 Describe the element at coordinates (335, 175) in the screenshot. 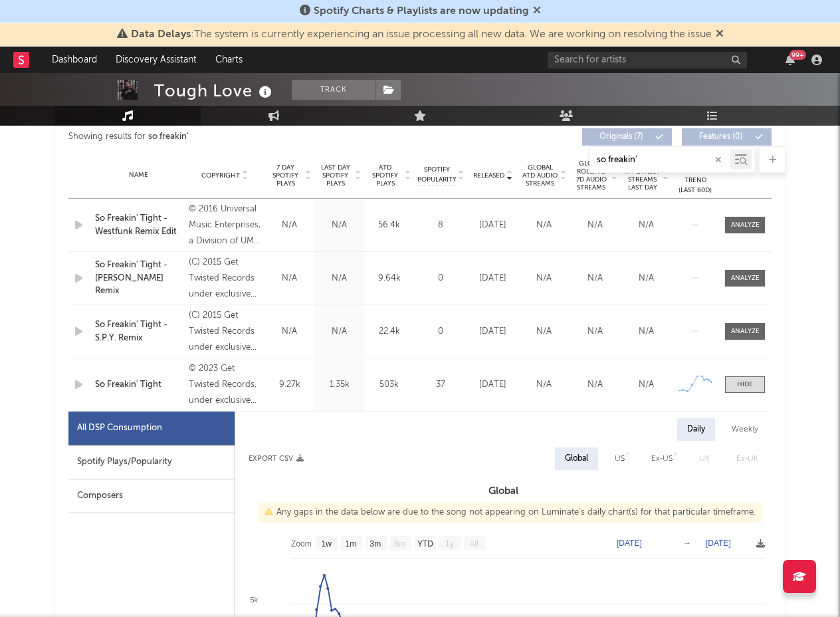

I see `span: Last Day Spotify Plays` at that location.